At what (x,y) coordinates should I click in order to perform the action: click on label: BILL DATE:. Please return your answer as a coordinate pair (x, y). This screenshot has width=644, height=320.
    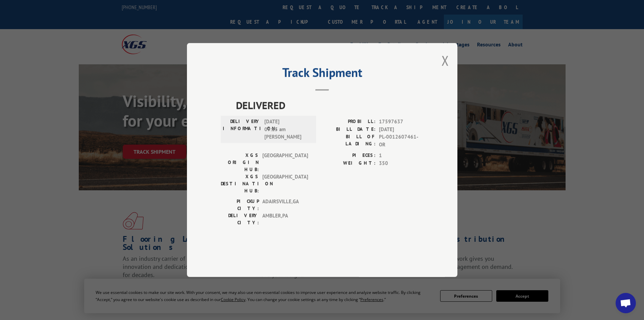
    Looking at the image, I should click on (349, 129).